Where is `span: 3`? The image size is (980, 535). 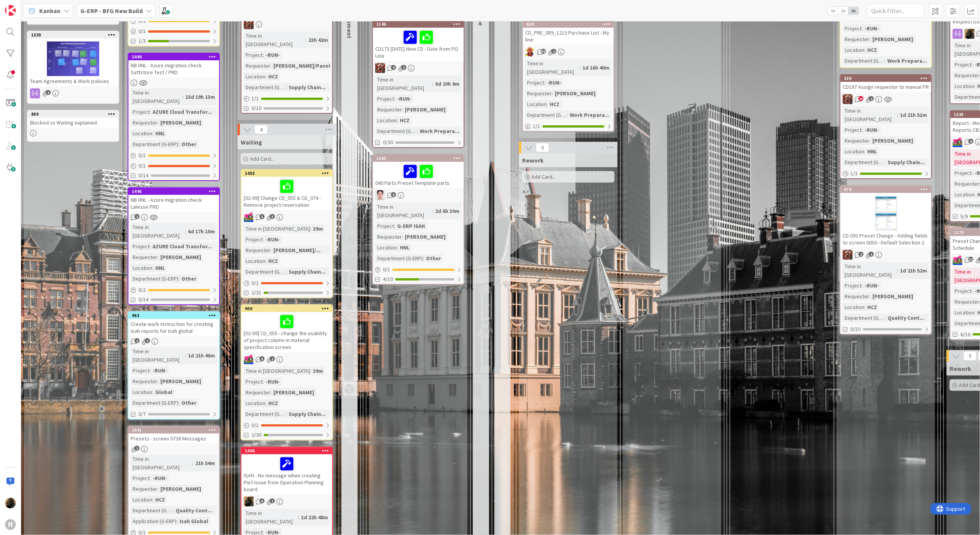 span: 3 is located at coordinates (272, 217).